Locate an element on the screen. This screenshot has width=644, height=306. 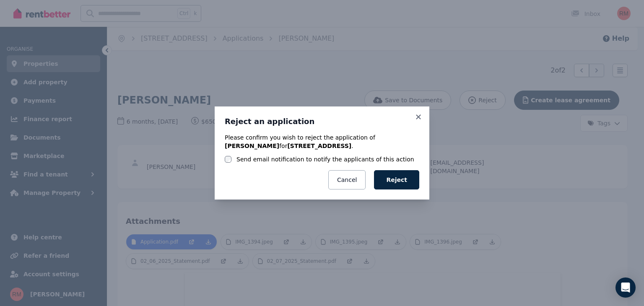
p: Please confirm you wish to reject the application of for . is located at coordinates (322, 141).